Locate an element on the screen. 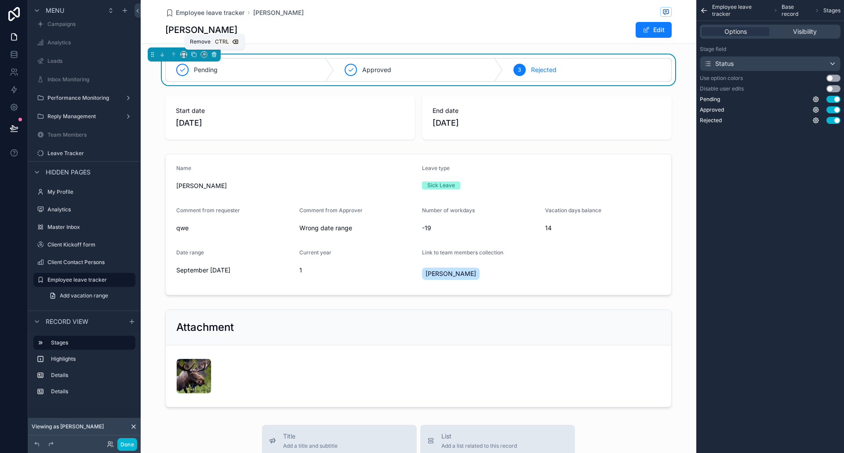  button: Done is located at coordinates (127, 445).